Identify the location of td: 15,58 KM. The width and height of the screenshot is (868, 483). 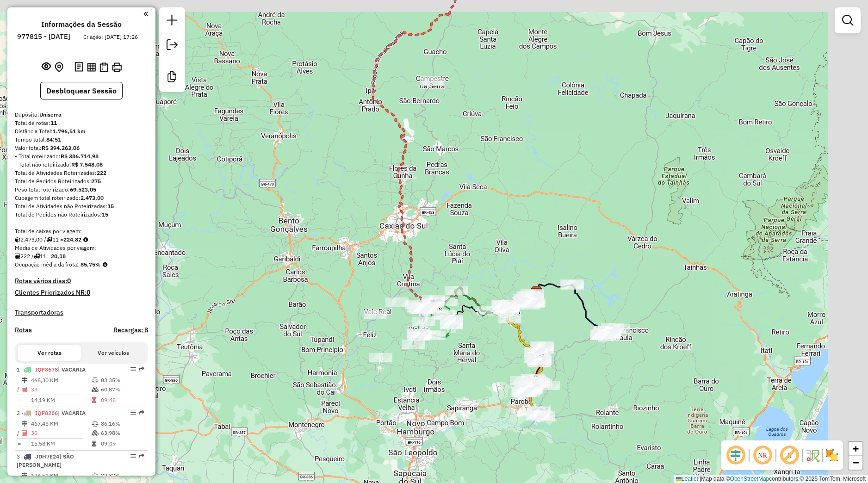
(61, 444).